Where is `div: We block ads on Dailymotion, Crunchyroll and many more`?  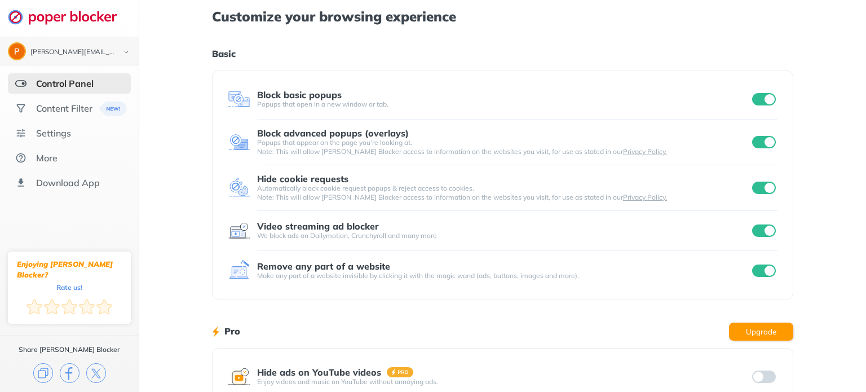
div: We block ads on Dailymotion, Crunchyroll and many more is located at coordinates (503, 236).